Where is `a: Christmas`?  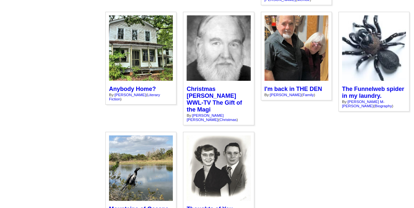 a: Christmas is located at coordinates (228, 120).